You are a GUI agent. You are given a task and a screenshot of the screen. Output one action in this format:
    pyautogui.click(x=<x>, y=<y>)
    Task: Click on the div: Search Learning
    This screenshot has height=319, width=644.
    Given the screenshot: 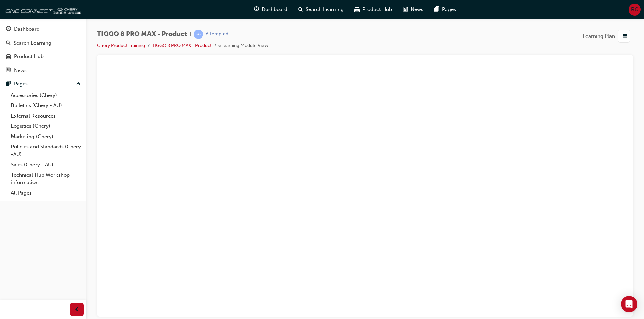 What is the action you would take?
    pyautogui.click(x=32, y=43)
    